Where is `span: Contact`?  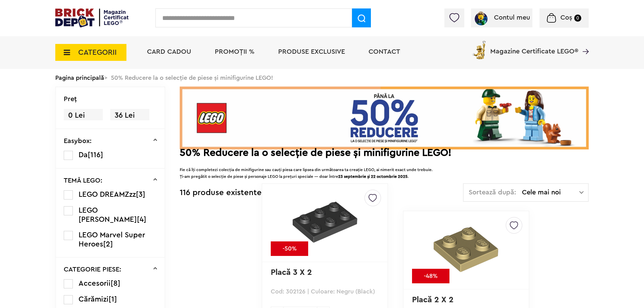 span: Contact is located at coordinates (385, 52).